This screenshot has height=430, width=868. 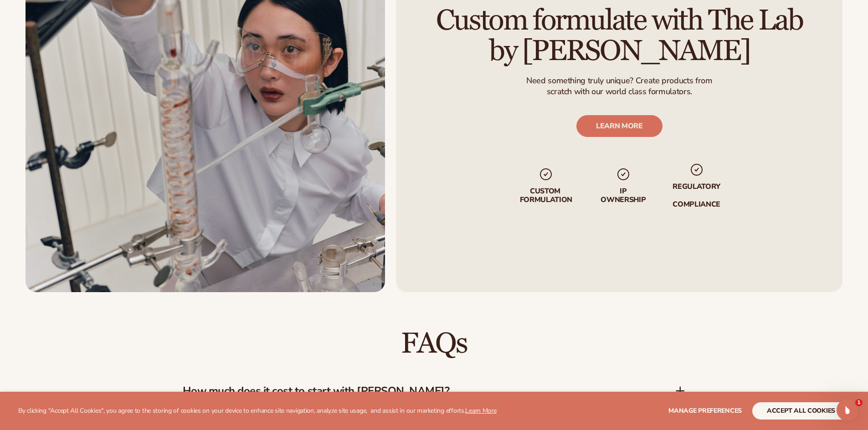 I want to click on button: accept all cookies, so click(x=801, y=411).